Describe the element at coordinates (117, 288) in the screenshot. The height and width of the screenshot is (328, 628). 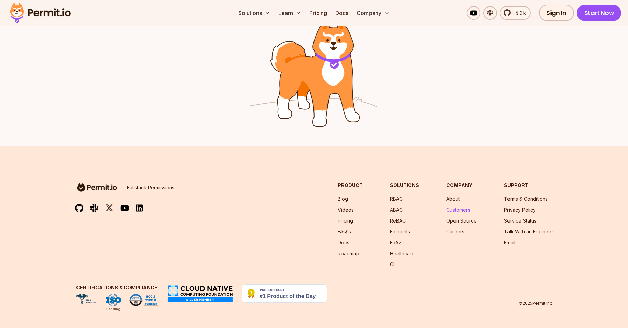
I see `h3: Certifications & Compliance` at that location.